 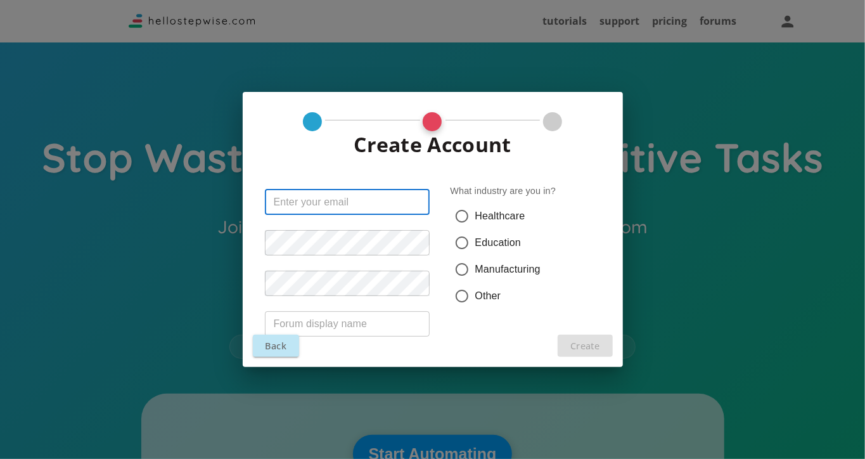 What do you see at coordinates (508, 269) in the screenshot?
I see `span: Manufacturing` at bounding box center [508, 269].